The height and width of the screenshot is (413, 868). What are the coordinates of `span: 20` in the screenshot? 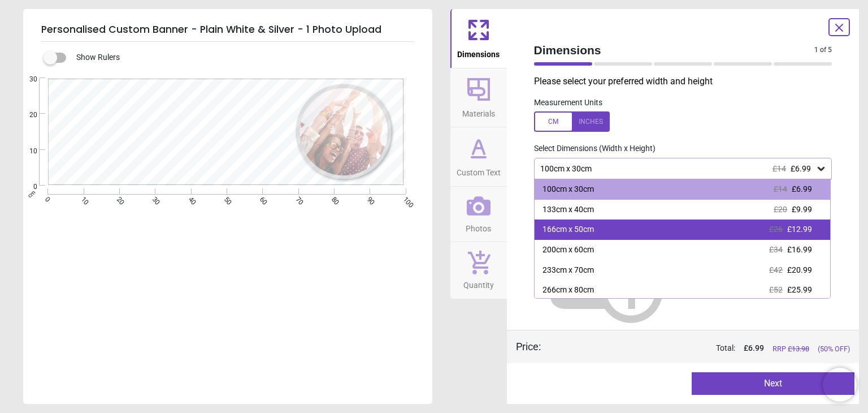 It's located at (27, 115).